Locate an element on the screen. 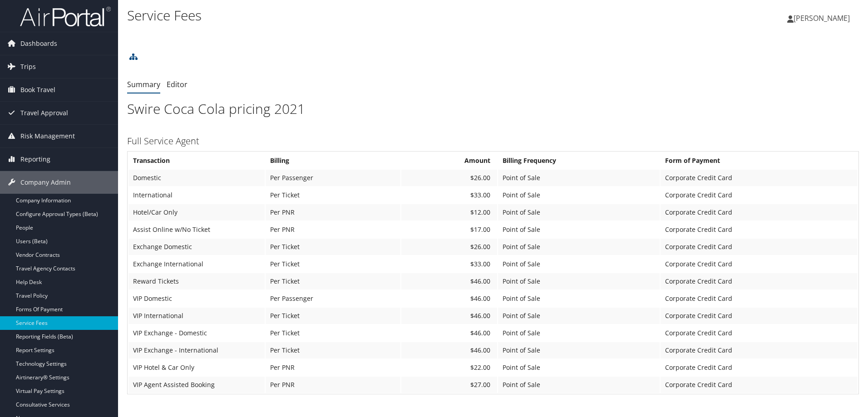 Image resolution: width=868 pixels, height=417 pixels. a: Editor is located at coordinates (177, 85).